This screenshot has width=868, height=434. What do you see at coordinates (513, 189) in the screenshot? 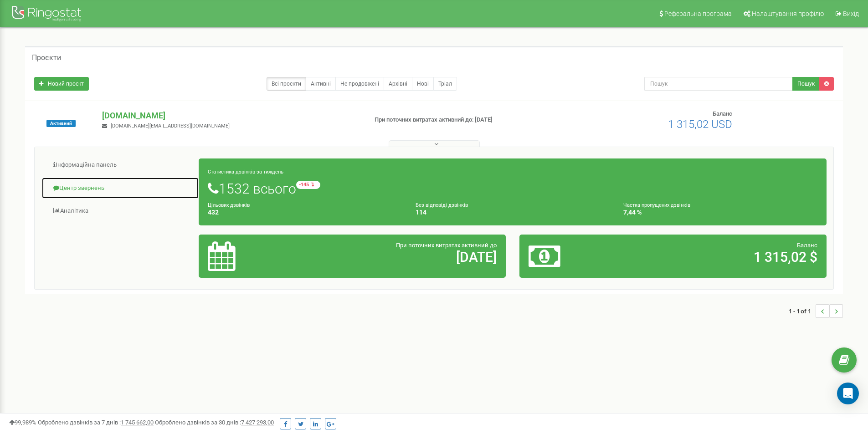
I see `h1: 1532 всього` at bounding box center [513, 189].